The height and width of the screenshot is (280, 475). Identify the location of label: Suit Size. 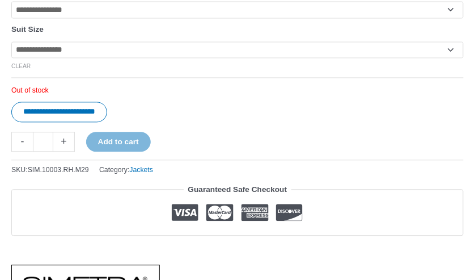
(27, 30).